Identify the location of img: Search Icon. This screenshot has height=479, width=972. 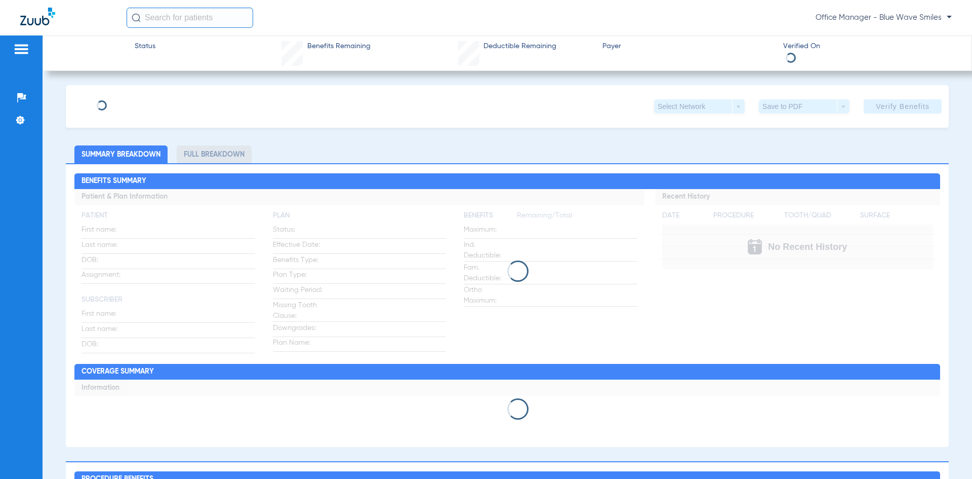
(136, 18).